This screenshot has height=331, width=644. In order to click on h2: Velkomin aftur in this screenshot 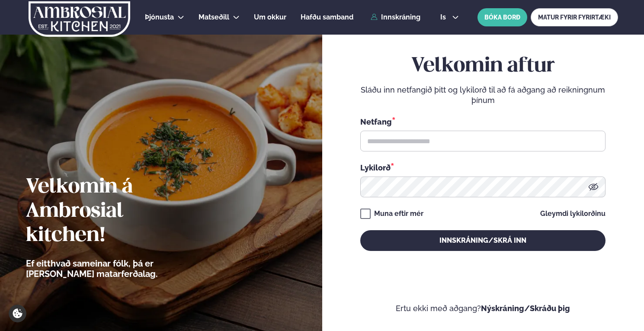, I will do `click(482, 66)`.